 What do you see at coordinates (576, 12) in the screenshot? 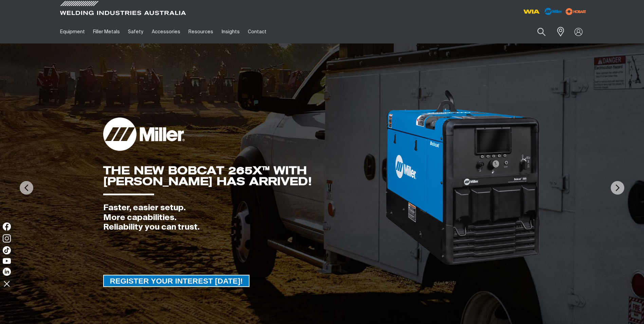
I see `a: miller` at bounding box center [576, 12].